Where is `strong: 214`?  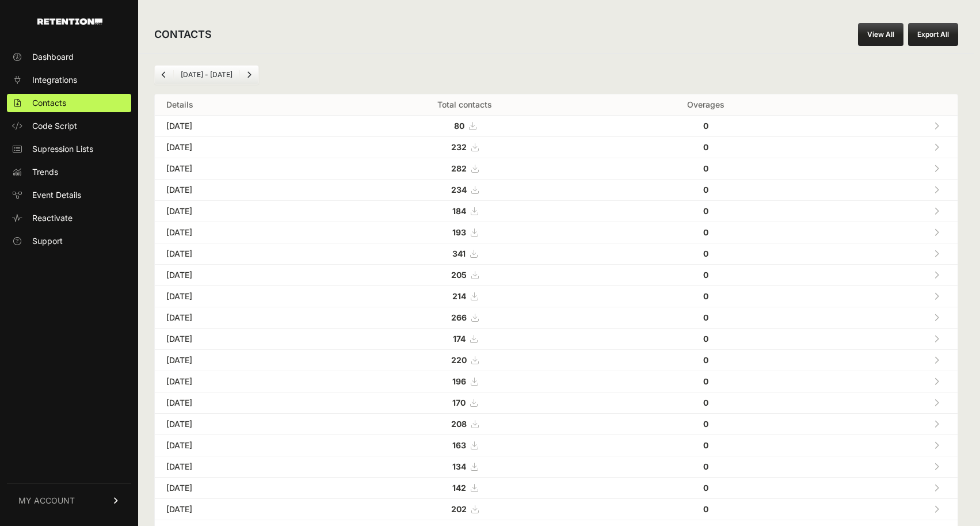
strong: 214 is located at coordinates (459, 296).